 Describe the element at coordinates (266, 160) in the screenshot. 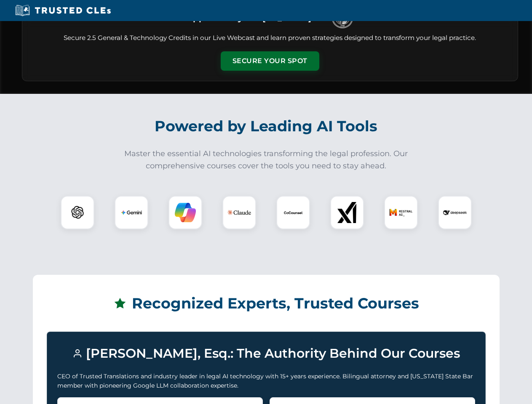

I see `p: Master the essential AI technologies transforming the legal profession. Our comprehensive courses...` at that location.